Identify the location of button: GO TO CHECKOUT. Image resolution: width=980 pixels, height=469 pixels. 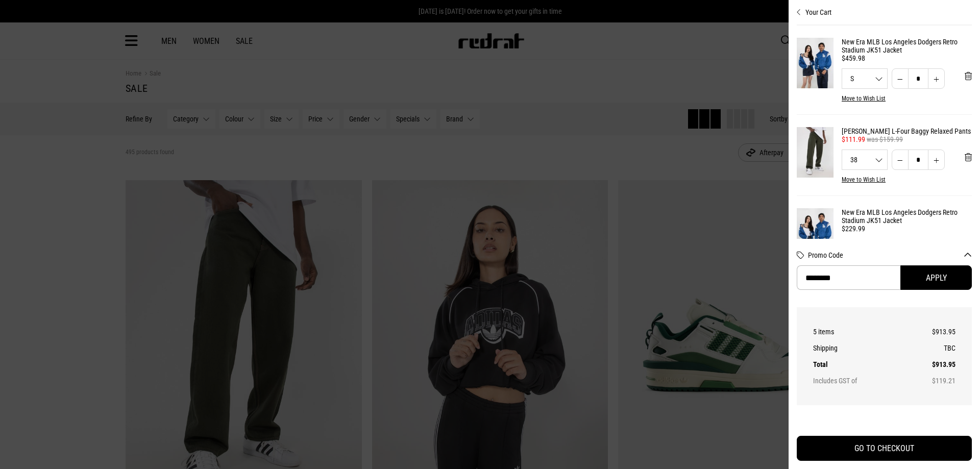
(884, 448).